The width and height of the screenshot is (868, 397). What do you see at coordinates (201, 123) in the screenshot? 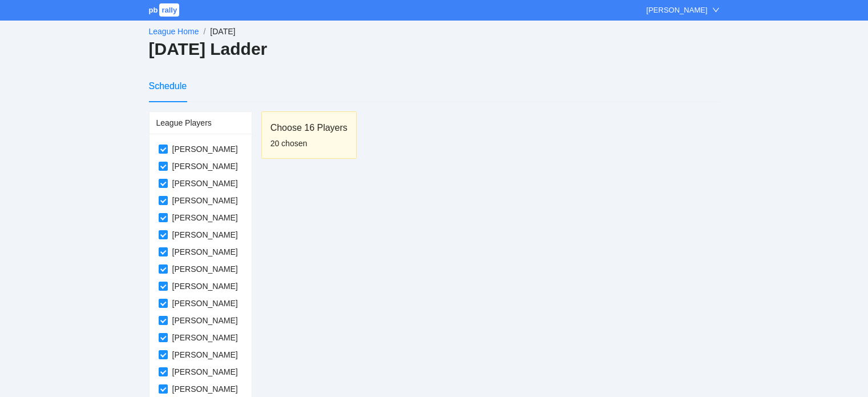
I see `div: League Players` at bounding box center [201, 123].